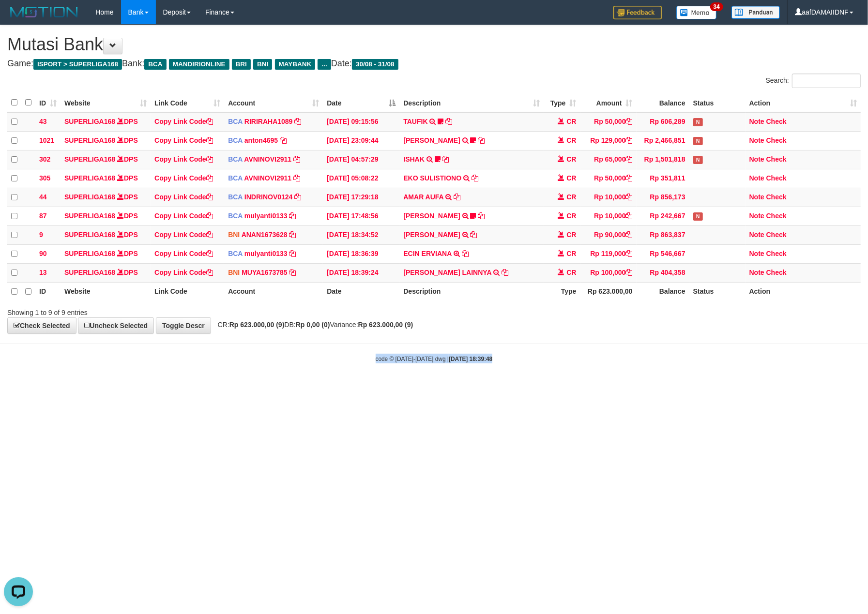  I want to click on a: Copy ISHAK to clipboard, so click(446, 159).